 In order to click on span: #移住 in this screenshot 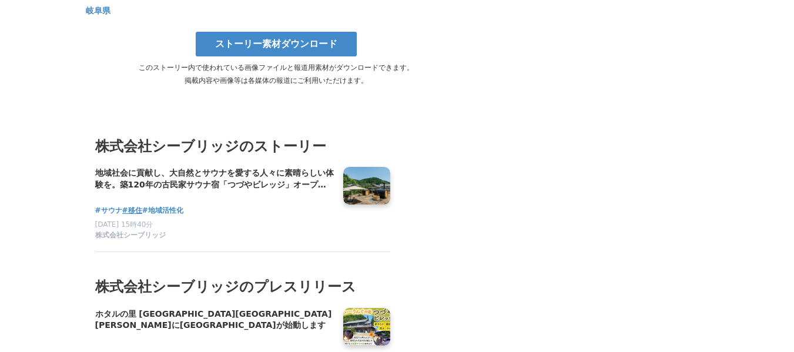, I will do `click(132, 210)`.